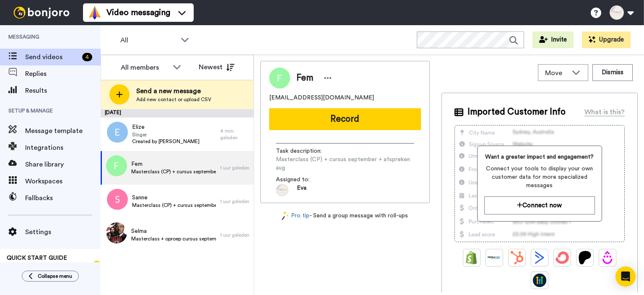 This screenshot has height=295, width=644. I want to click on span: Masterclass (CP) + cursus september, so click(174, 205).